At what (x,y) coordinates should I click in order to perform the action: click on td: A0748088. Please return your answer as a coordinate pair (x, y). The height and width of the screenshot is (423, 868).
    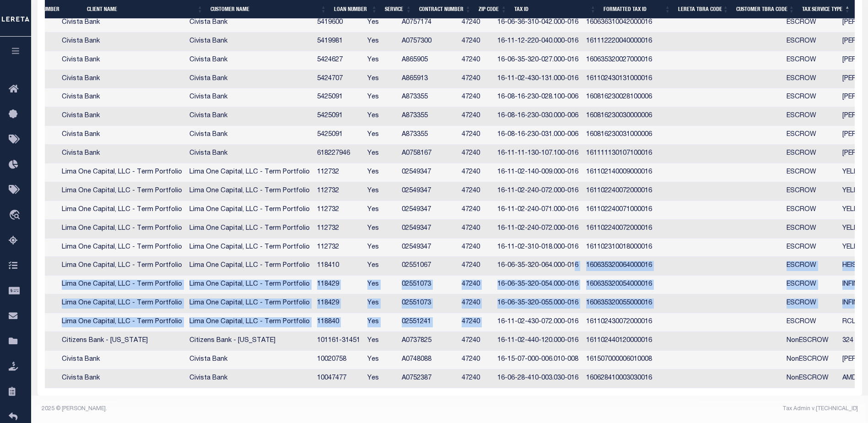
    Looking at the image, I should click on (428, 360).